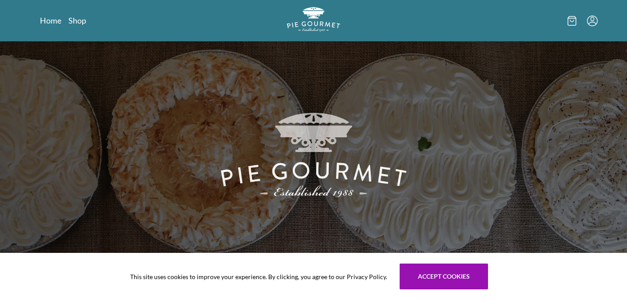 Image resolution: width=627 pixels, height=300 pixels. I want to click on a: Home, so click(51, 20).